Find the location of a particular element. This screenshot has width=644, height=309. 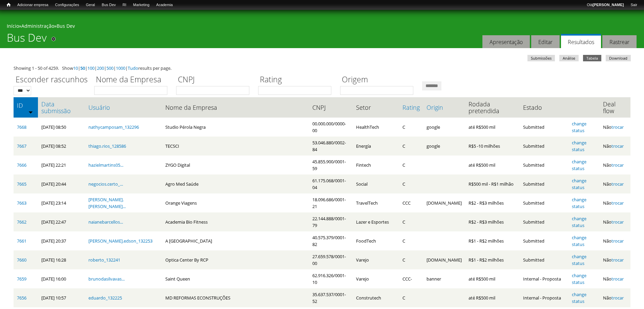

a: 7665 is located at coordinates (22, 184).